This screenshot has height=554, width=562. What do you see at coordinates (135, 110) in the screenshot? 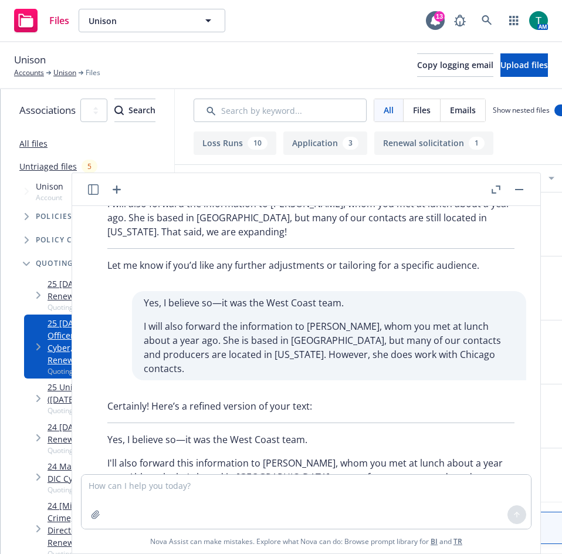
I see `div: Search` at bounding box center [135, 110].